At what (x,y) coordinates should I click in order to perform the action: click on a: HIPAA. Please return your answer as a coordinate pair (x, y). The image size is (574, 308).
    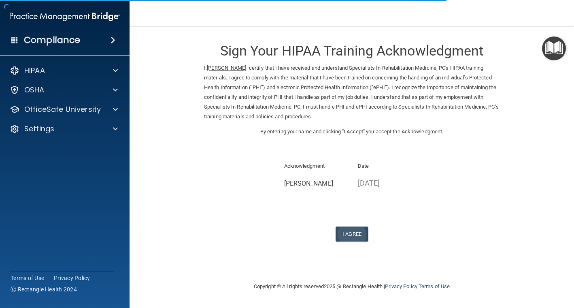
    Looking at the image, I should click on (64, 70).